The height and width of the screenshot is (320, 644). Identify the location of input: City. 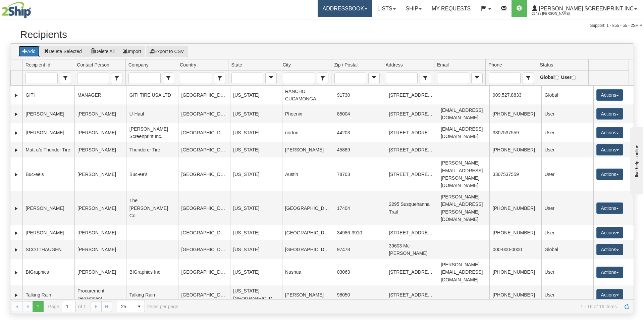
(299, 79).